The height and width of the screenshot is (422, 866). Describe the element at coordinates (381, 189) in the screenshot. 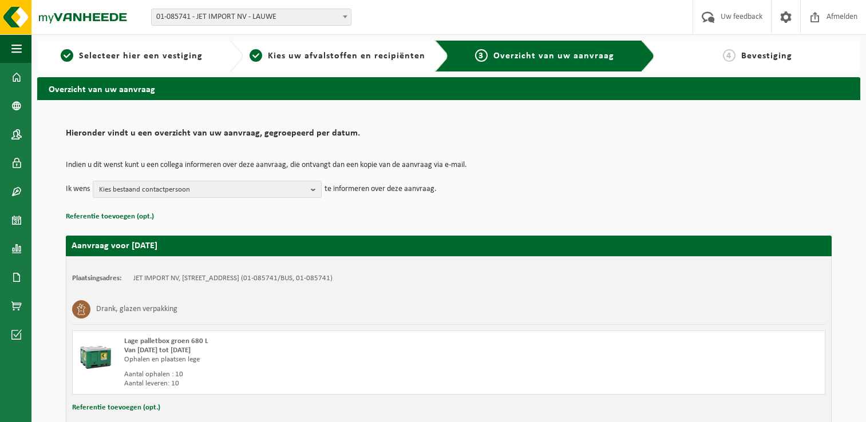

I see `p: te informeren over deze aanvraag.` at that location.